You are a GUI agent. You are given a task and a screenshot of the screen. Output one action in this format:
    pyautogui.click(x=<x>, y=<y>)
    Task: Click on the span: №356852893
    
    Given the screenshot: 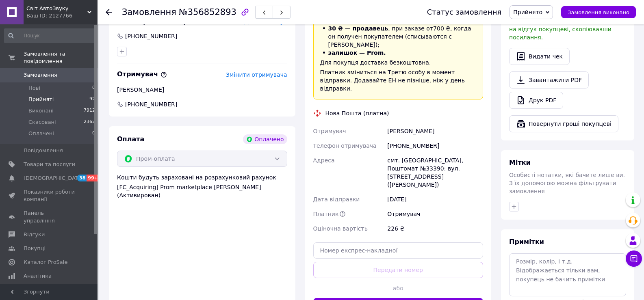 What is the action you would take?
    pyautogui.click(x=208, y=13)
    